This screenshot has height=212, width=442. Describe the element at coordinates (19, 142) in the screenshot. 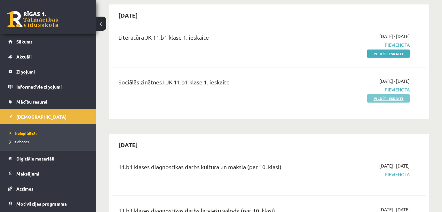

I see `span: Izlabotās` at that location.